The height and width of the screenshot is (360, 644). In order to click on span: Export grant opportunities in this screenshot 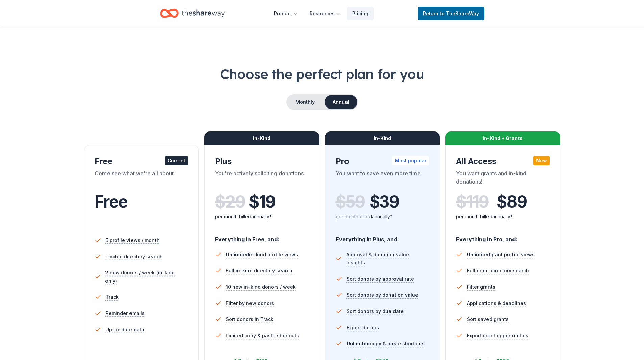, I will do `click(497, 335)`.